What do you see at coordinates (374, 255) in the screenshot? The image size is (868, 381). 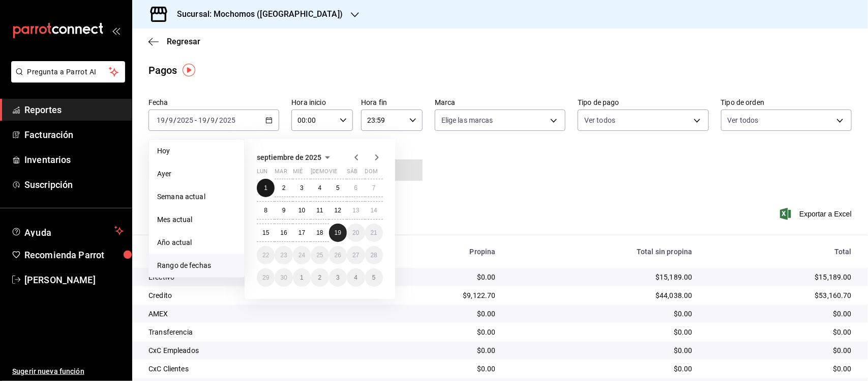 I see `abbr: 28 de septiembre de 2025` at bounding box center [374, 255].